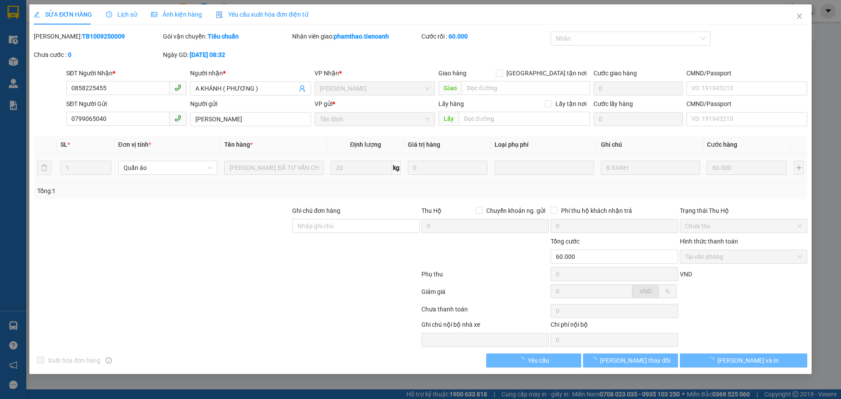 The image size is (841, 399). I want to click on span: Cư Kuin, so click(375, 89).